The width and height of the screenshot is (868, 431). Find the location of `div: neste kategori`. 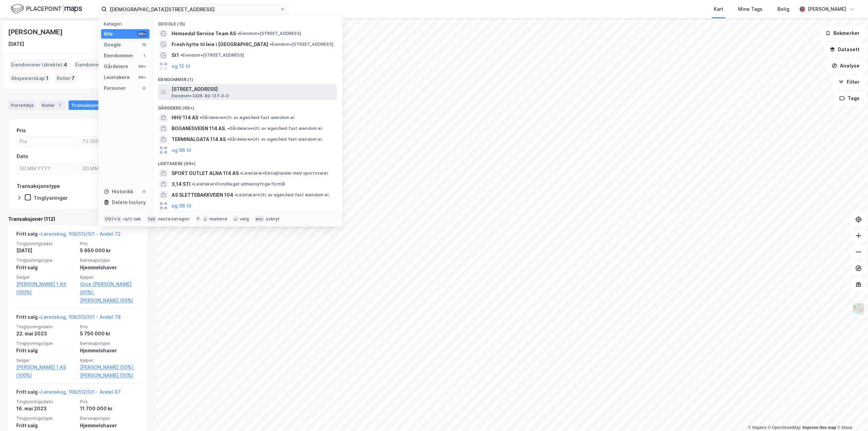

div: neste kategori is located at coordinates (174, 219).